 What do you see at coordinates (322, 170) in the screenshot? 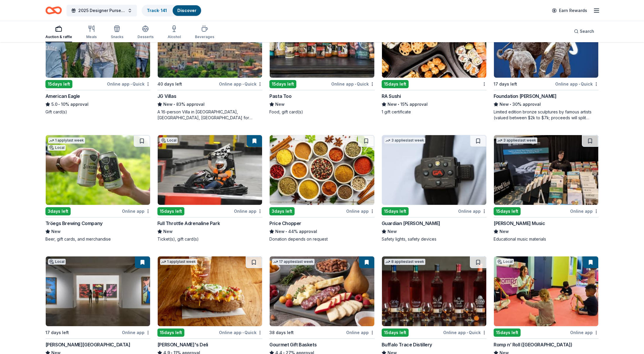
I see `img: Image for Price Chopper` at bounding box center [322, 170].